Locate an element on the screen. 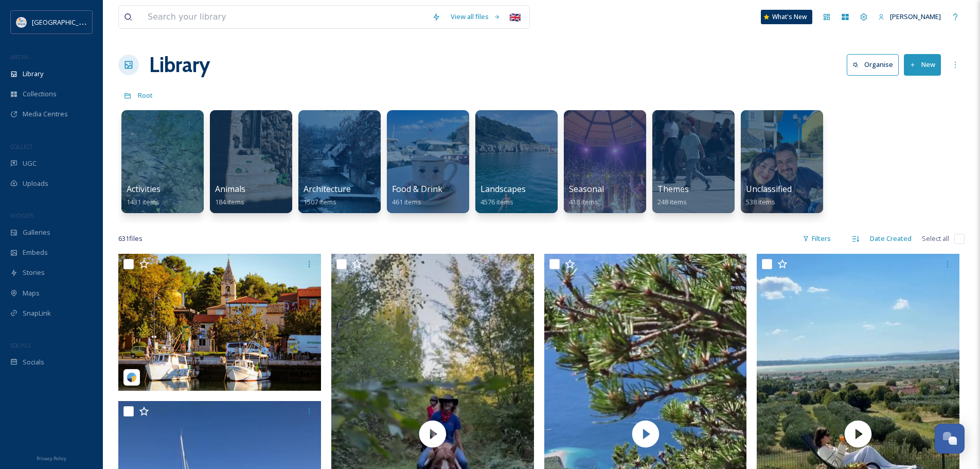 This screenshot has height=469, width=980. span: Architecture is located at coordinates (328, 189).